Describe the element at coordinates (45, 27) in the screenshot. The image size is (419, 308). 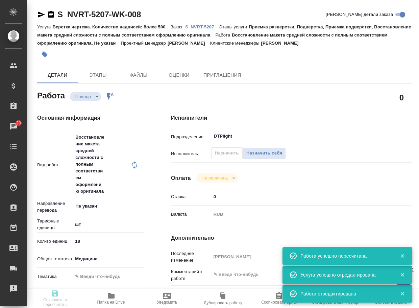
I see `p: Услуга` at that location.